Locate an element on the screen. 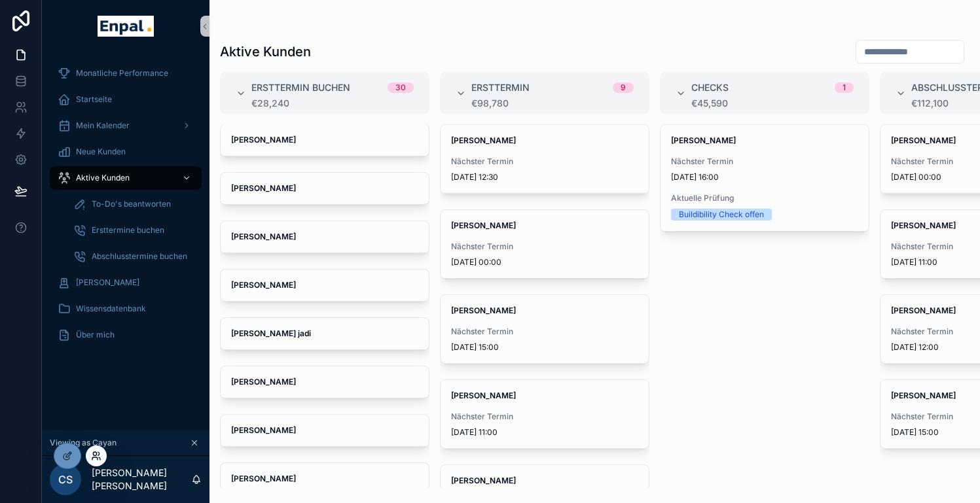  h1: Aktive Kunden is located at coordinates (265, 52).